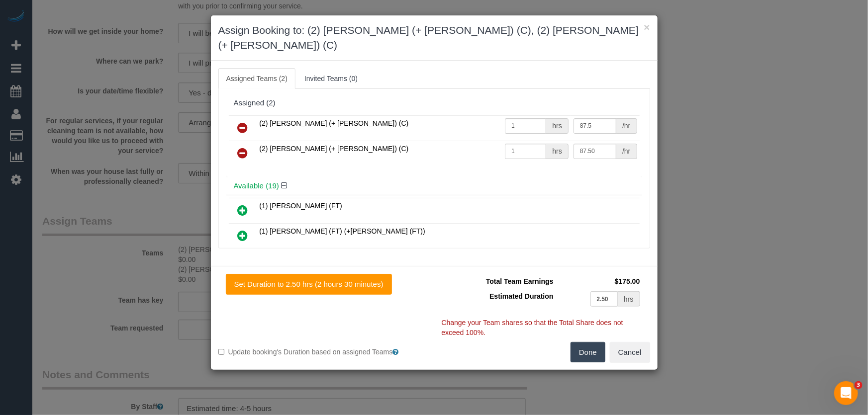 This screenshot has width=868, height=415. Describe the element at coordinates (600, 282) in the screenshot. I see `td: $175.00` at that location.